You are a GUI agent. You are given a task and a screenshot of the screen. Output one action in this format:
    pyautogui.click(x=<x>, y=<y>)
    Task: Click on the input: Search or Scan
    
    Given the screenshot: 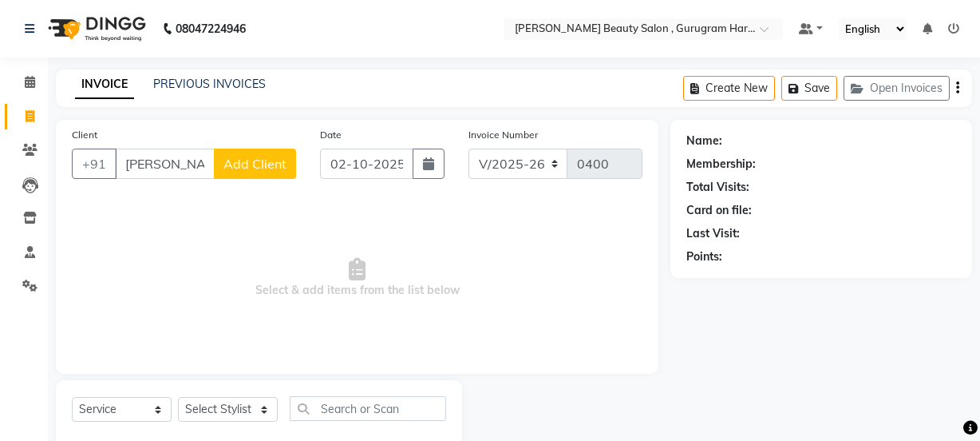 What is the action you would take?
    pyautogui.click(x=368, y=408)
    